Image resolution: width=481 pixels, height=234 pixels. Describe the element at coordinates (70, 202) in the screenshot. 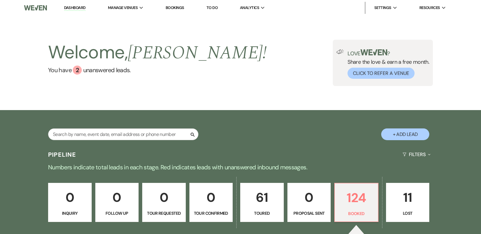

I see `a: 0Inquiry` at that location.